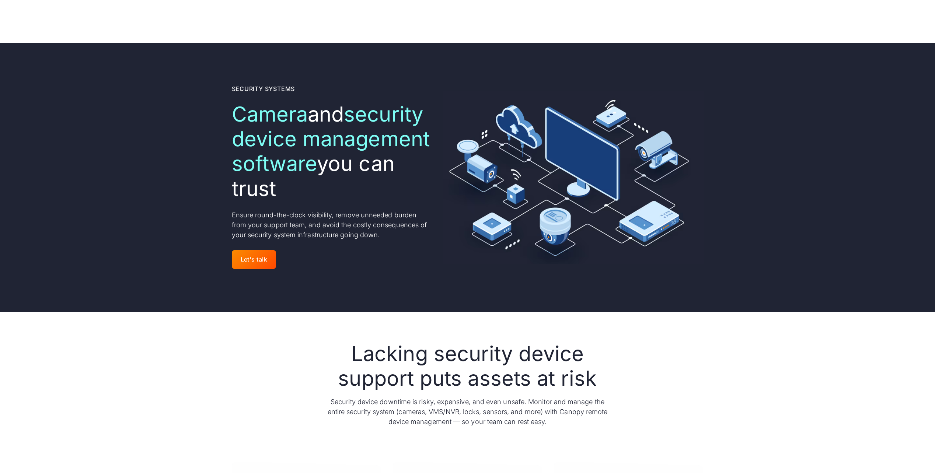 The height and width of the screenshot is (473, 935). Describe the element at coordinates (264, 89) in the screenshot. I see `div: Security Systems` at that location.